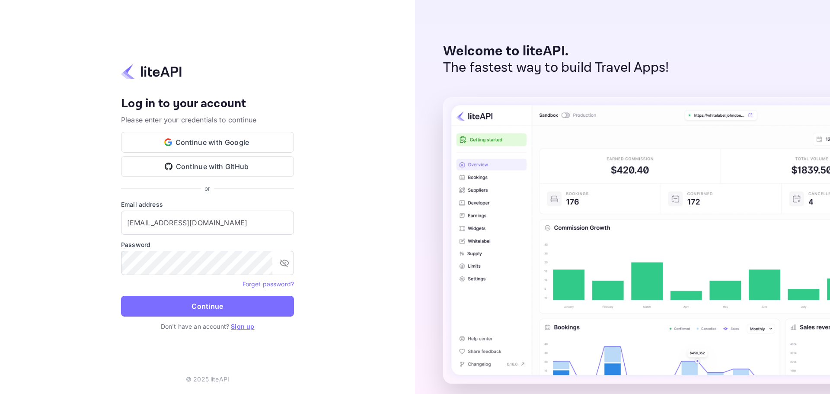 The height and width of the screenshot is (394, 830). What do you see at coordinates (208, 204) in the screenshot?
I see `label: Email address` at bounding box center [208, 204].